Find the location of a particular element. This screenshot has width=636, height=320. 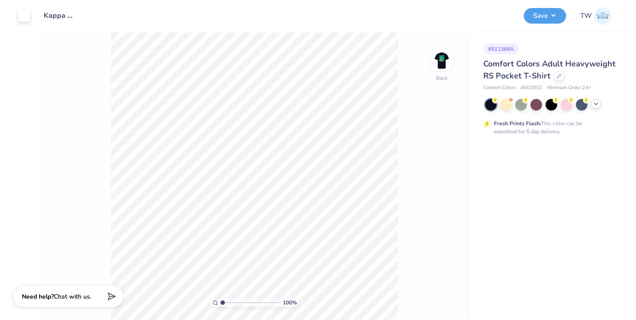

span: 100 % is located at coordinates (290, 302).